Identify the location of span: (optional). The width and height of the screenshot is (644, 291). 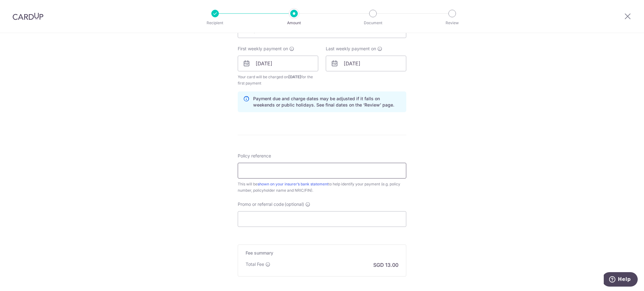
(294, 204).